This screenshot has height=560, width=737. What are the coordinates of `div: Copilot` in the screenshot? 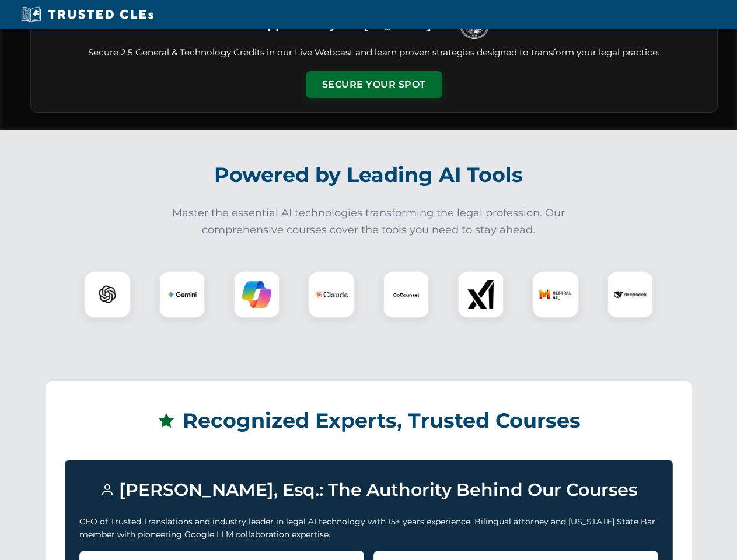 It's located at (257, 294).